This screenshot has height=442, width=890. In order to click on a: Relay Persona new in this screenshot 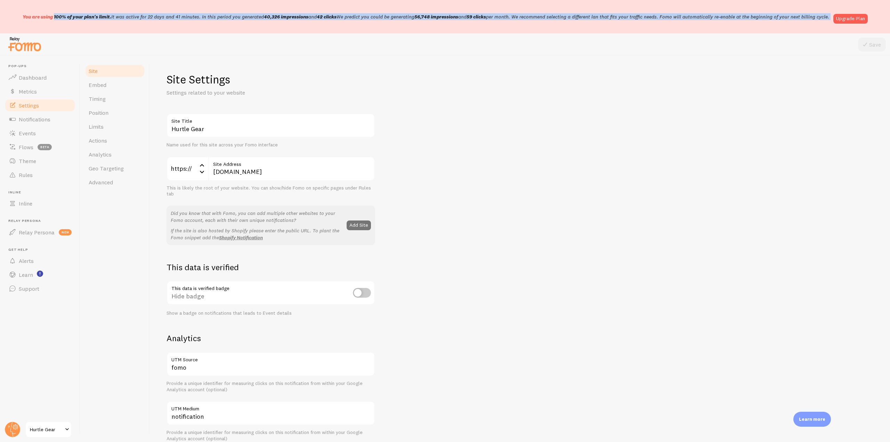, I will do `click(40, 232)`.